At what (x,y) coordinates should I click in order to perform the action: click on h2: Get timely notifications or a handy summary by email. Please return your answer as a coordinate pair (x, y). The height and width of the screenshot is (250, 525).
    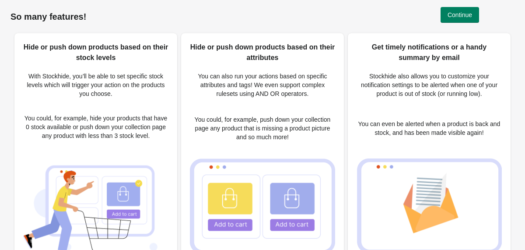
    Looking at the image, I should click on (430, 53).